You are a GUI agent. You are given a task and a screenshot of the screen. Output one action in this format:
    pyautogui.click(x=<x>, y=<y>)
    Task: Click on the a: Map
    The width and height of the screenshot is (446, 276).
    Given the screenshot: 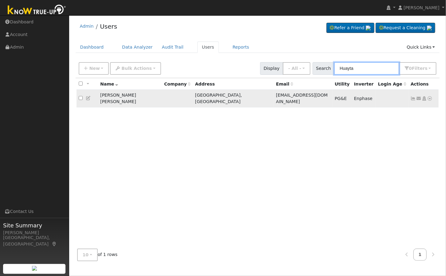 What is the action you would take?
    pyautogui.click(x=54, y=244)
    